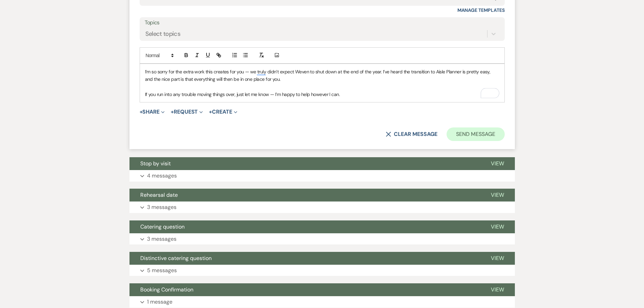  I want to click on button: Request, so click(187, 112).